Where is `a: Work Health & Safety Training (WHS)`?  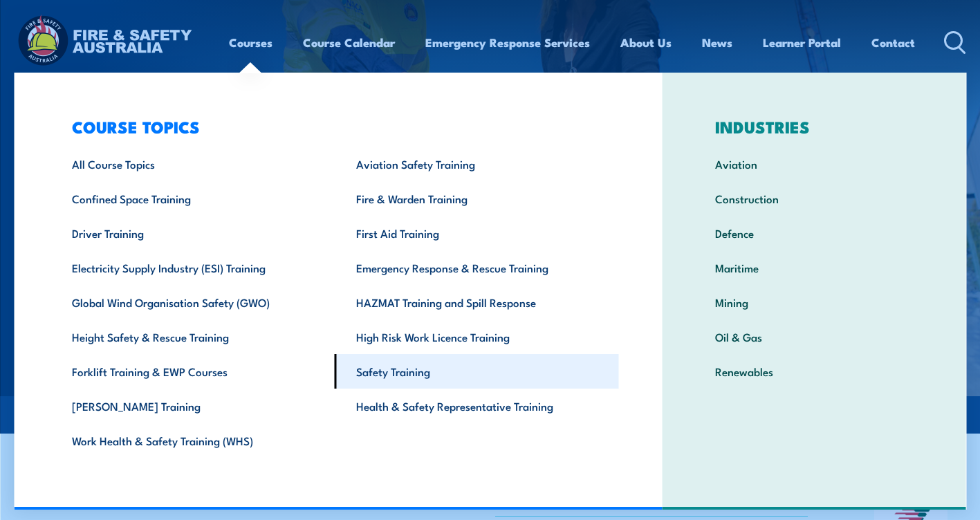 a: Work Health & Safety Training (WHS) is located at coordinates (192, 441).